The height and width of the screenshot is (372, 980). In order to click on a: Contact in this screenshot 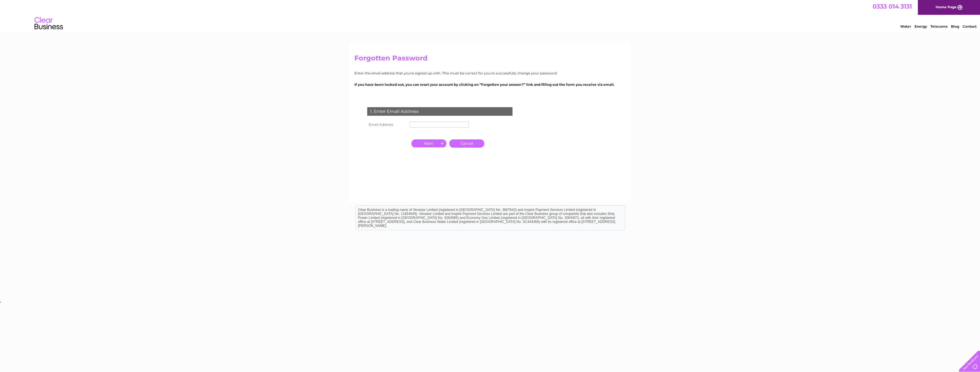, I will do `click(970, 26)`.